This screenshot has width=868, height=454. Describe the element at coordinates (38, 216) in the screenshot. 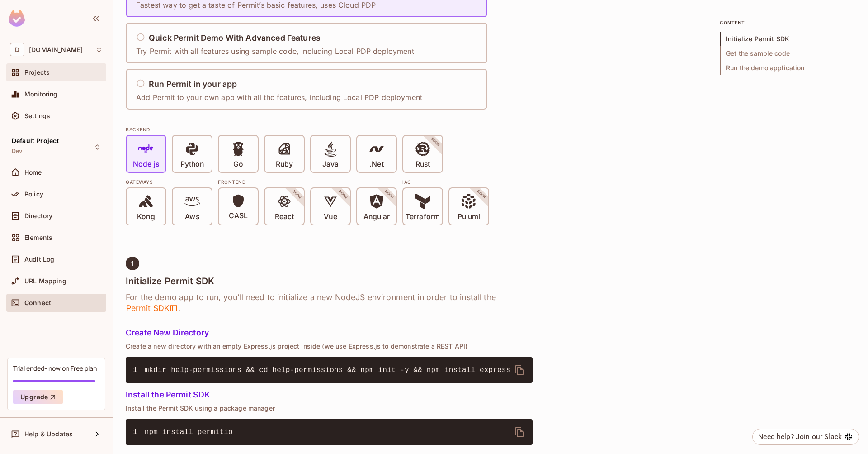

I see `span: Directory` at that location.